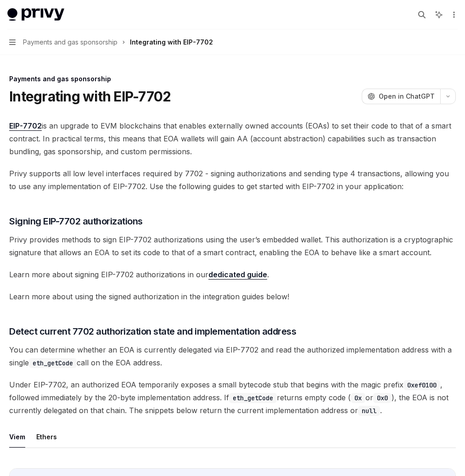 This screenshot has height=476, width=465. What do you see at coordinates (17, 436) in the screenshot?
I see `button: Viem` at bounding box center [17, 436].